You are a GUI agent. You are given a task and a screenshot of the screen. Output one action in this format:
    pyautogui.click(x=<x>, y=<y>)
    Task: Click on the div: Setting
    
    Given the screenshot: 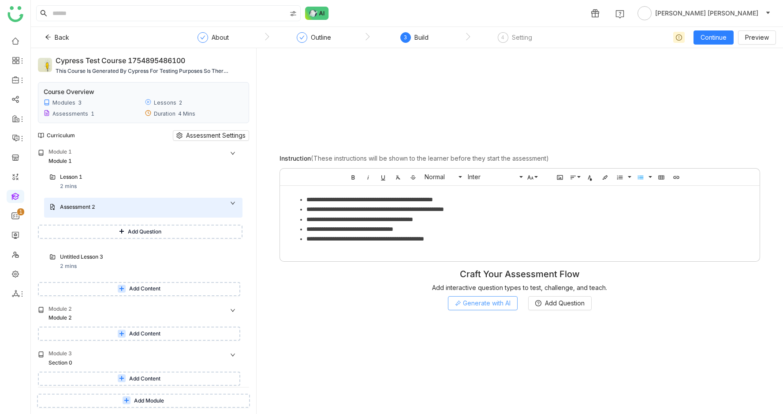 What is the action you would take?
    pyautogui.click(x=522, y=37)
    